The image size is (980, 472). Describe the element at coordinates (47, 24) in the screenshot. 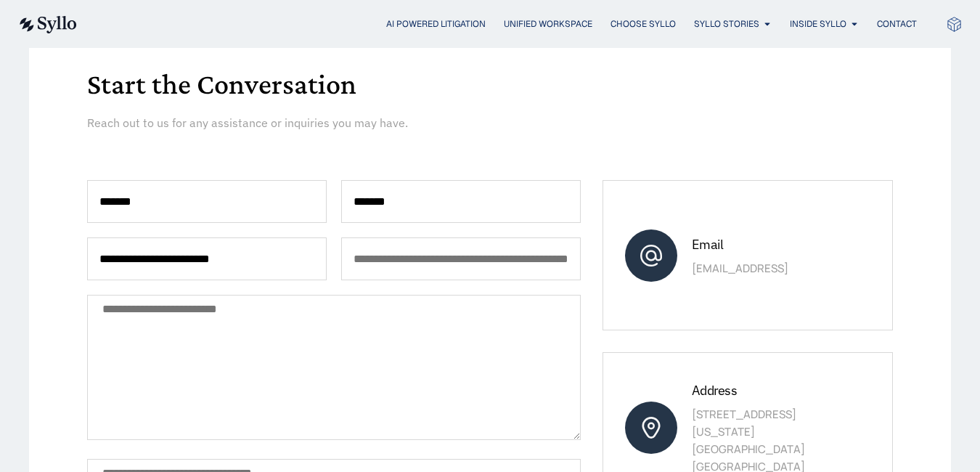

I see `img: syllo` at that location.